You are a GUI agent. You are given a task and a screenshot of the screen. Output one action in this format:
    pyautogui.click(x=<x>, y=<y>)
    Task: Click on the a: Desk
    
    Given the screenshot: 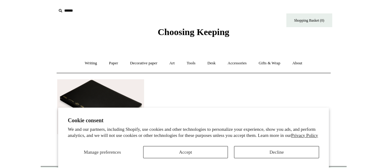 What is the action you would take?
    pyautogui.click(x=211, y=63)
    